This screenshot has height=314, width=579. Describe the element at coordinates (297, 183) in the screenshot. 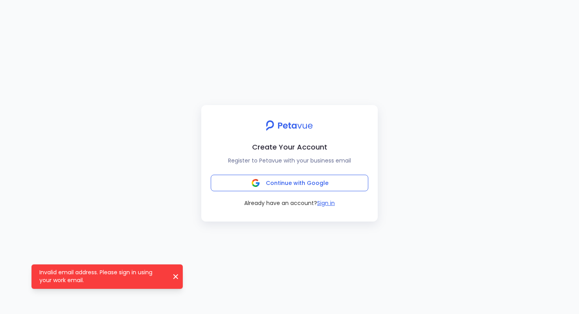

I see `span: Continue with Google` at that location.